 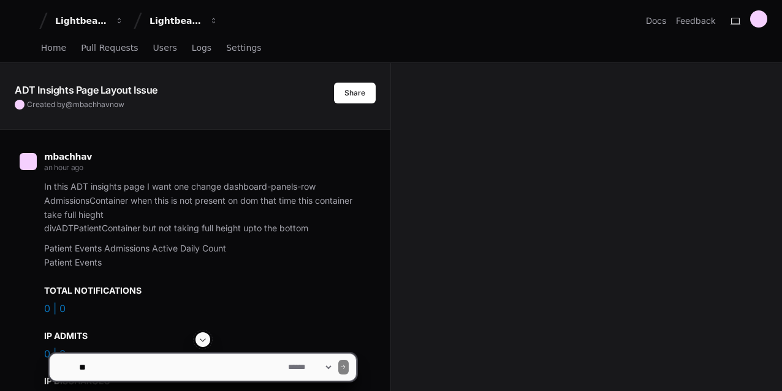 What do you see at coordinates (202, 48) in the screenshot?
I see `a: Logs` at bounding box center [202, 48].